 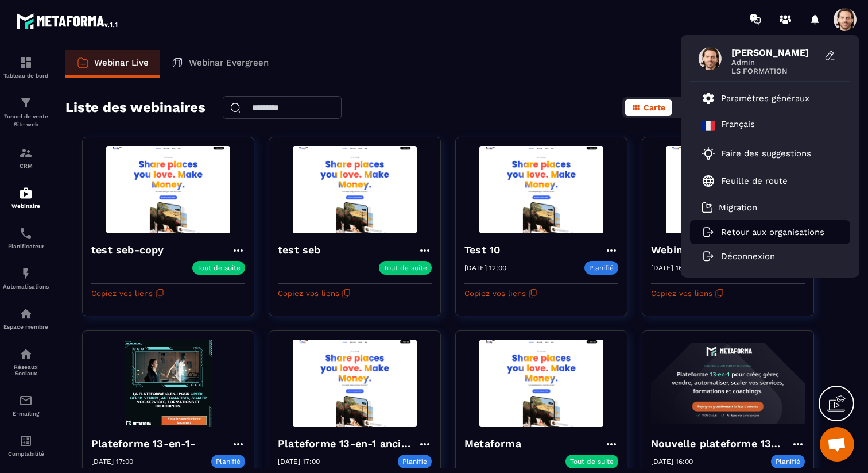 I want to click on p: Paramètres généraux, so click(x=765, y=98).